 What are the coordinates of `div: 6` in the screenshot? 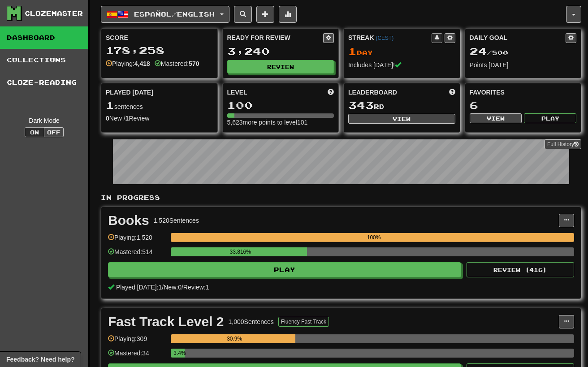 It's located at (523, 105).